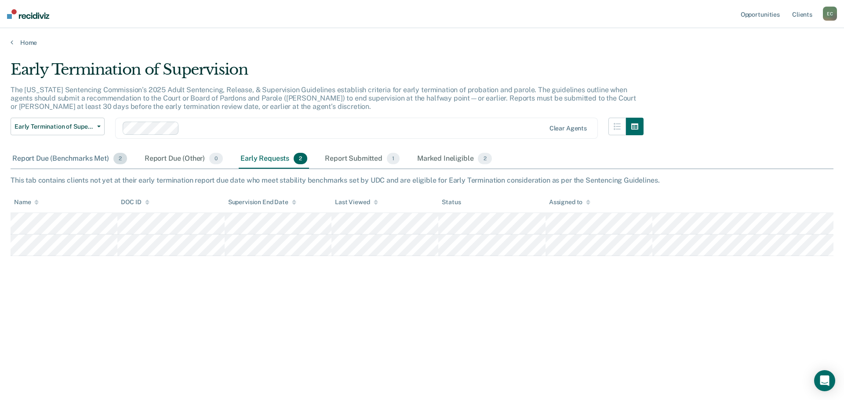 The height and width of the screenshot is (400, 844). What do you see at coordinates (393, 159) in the screenshot?
I see `span: 1` at bounding box center [393, 159].